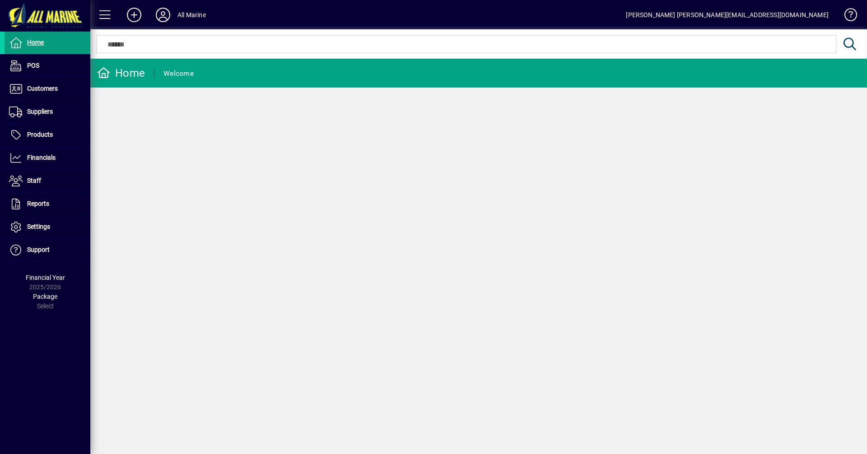 This screenshot has width=867, height=454. Describe the element at coordinates (47, 158) in the screenshot. I see `a: Financials` at that location.